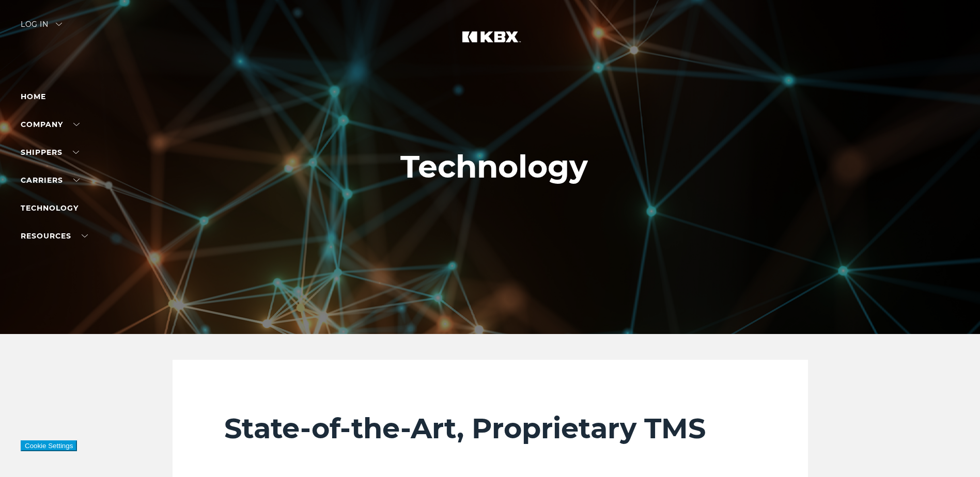 This screenshot has height=477, width=980. I want to click on h1: Technology, so click(494, 167).